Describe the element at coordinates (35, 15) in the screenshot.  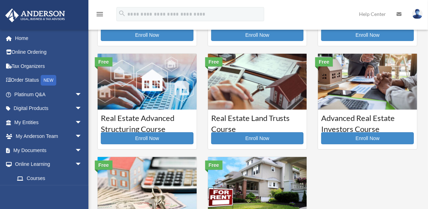
I see `img: Anderson Advisors Platinum Portal` at that location.